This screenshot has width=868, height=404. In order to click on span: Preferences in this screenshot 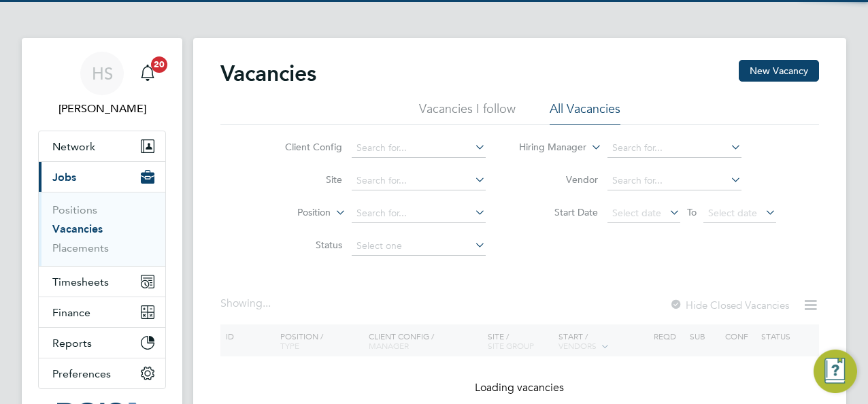, I will do `click(81, 373)`.